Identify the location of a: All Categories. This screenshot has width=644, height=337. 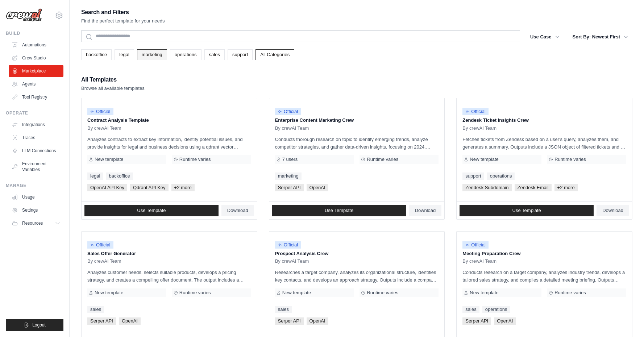
(275, 55).